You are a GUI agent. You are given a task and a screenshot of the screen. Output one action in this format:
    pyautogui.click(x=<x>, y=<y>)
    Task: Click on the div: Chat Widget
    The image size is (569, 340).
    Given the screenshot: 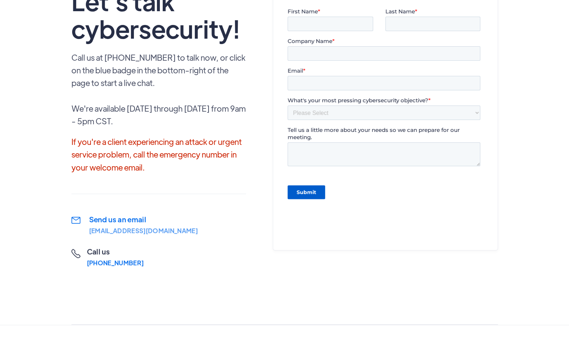 What is the action you would take?
    pyautogui.click(x=551, y=322)
    